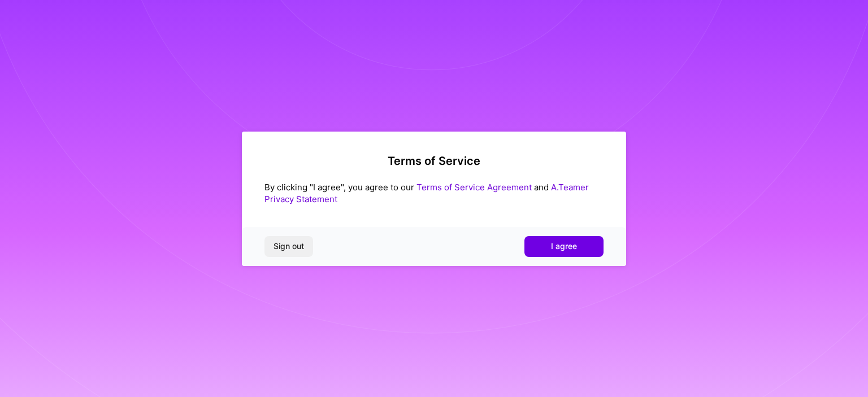 Image resolution: width=868 pixels, height=397 pixels. What do you see at coordinates (564, 246) in the screenshot?
I see `button: I agree` at bounding box center [564, 246].